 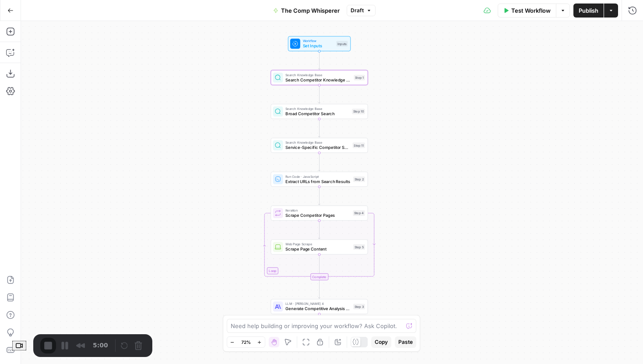 I want to click on div: Step 10, so click(x=358, y=111).